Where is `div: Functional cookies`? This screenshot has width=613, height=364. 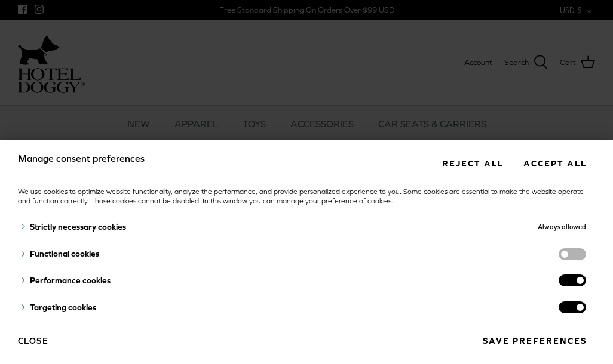
div: Functional cookies is located at coordinates (217, 254).